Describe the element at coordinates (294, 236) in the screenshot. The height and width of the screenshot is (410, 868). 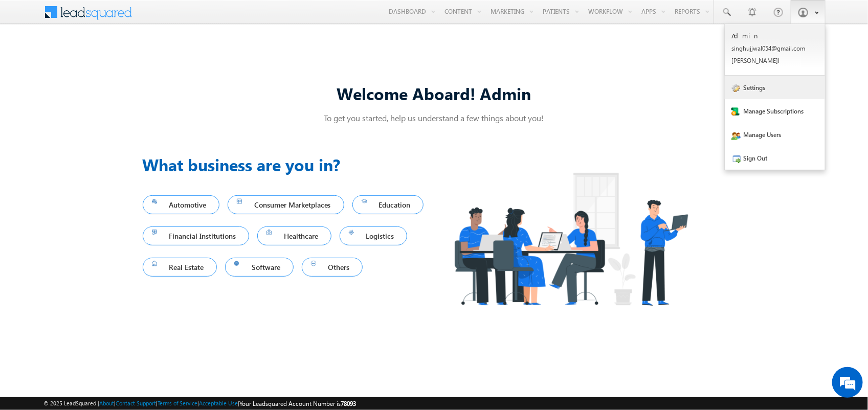
I see `span: Healthcare` at that location.